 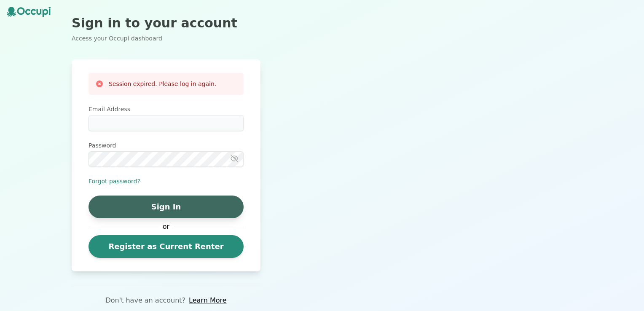 I want to click on label: Email Address, so click(x=166, y=109).